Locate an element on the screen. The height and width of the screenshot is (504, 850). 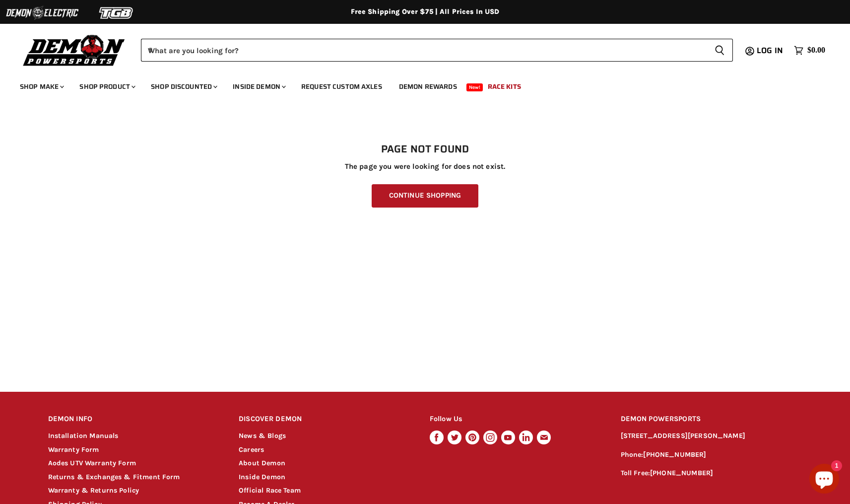
a: Returns & Exchanges & Fitment Form is located at coordinates (114, 477).